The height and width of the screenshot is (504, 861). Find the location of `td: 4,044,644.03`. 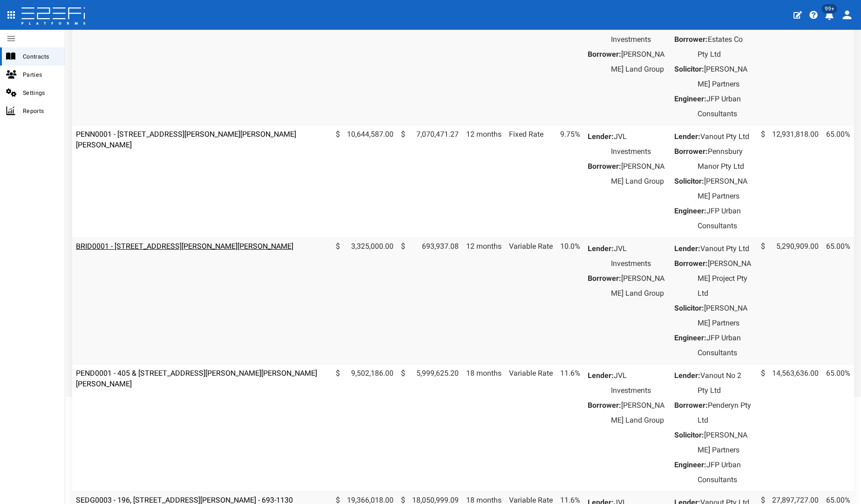

td: 4,044,644.03 is located at coordinates (430, 69).